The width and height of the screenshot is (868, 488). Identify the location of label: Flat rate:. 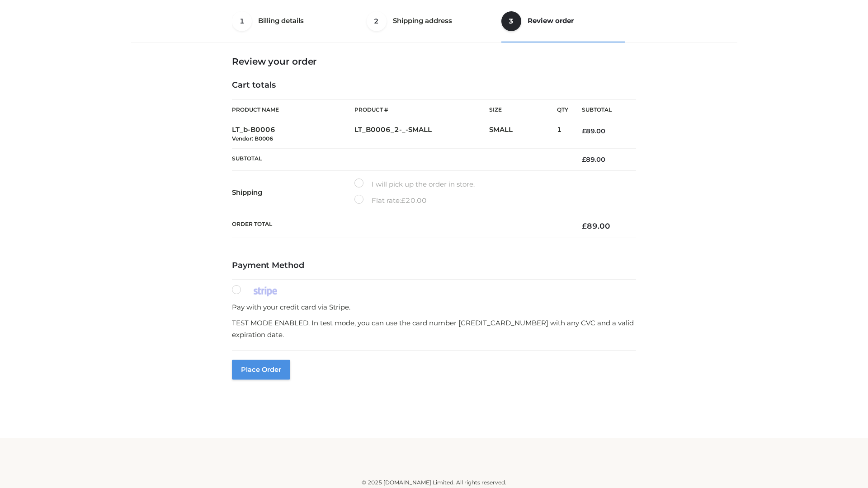
(391, 200).